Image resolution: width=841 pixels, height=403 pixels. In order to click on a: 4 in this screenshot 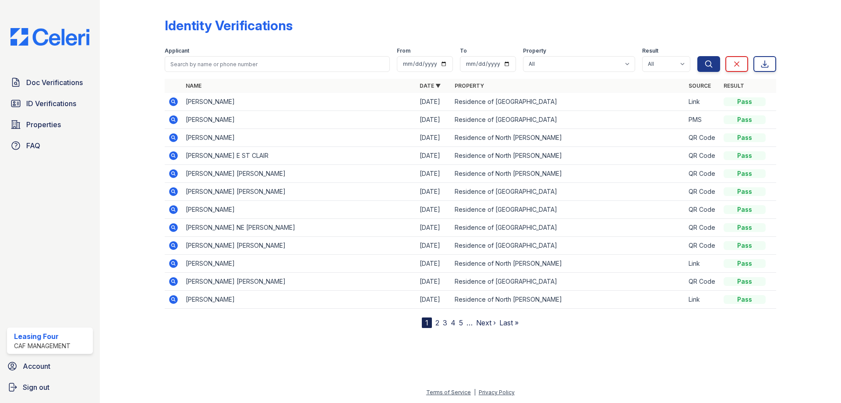, I will do `click(453, 323)`.